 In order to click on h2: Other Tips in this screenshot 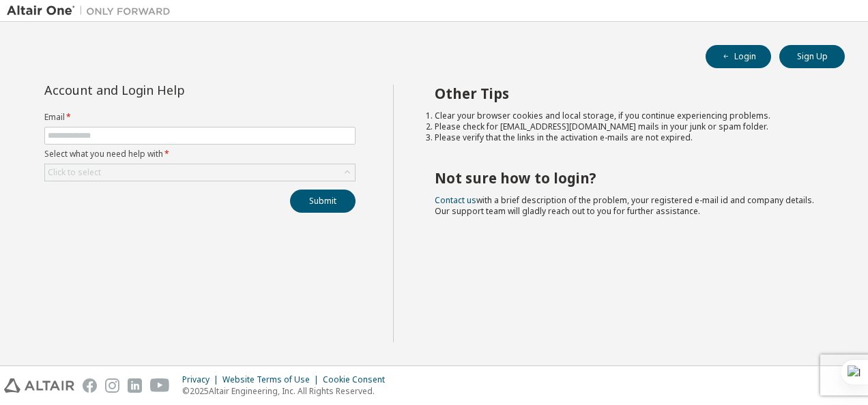, I will do `click(628, 93)`.